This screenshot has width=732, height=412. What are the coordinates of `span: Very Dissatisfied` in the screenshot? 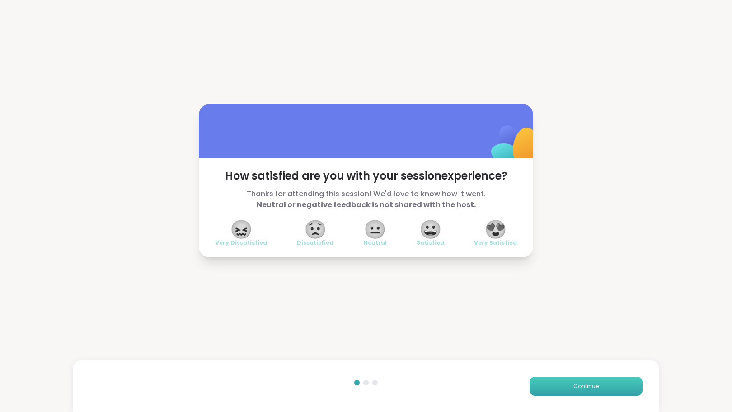 It's located at (241, 243).